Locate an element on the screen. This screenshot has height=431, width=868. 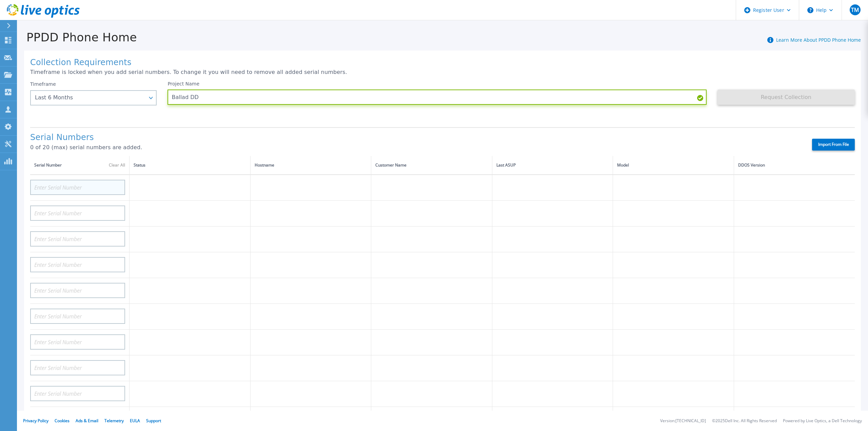
h1: PPDD Phone Home is located at coordinates (77, 37).